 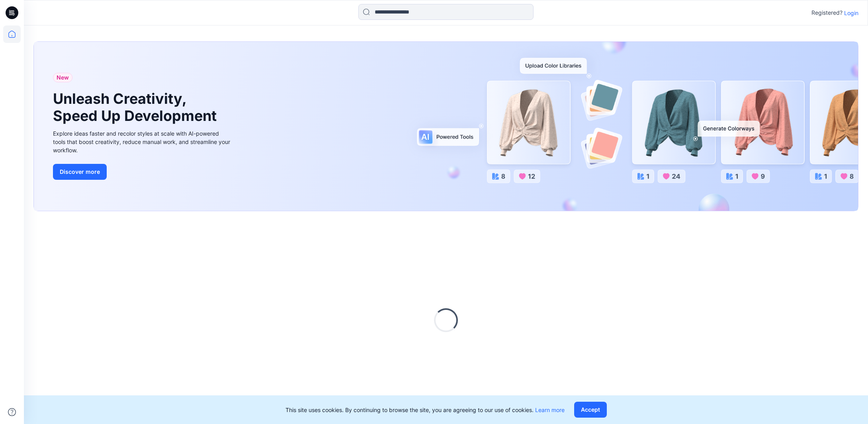 What do you see at coordinates (827, 13) in the screenshot?
I see `p: Registered?` at bounding box center [827, 13].